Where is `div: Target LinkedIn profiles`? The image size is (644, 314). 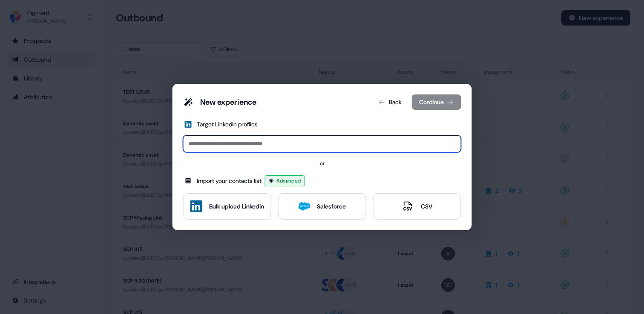
div: Target LinkedIn profiles is located at coordinates (227, 124).